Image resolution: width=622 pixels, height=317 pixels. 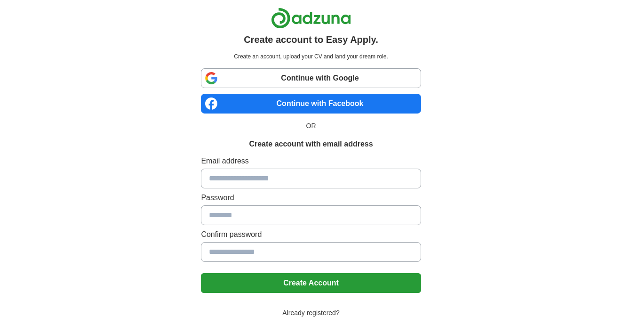 What do you see at coordinates (311, 161) in the screenshot?
I see `label: Email address` at bounding box center [311, 161].